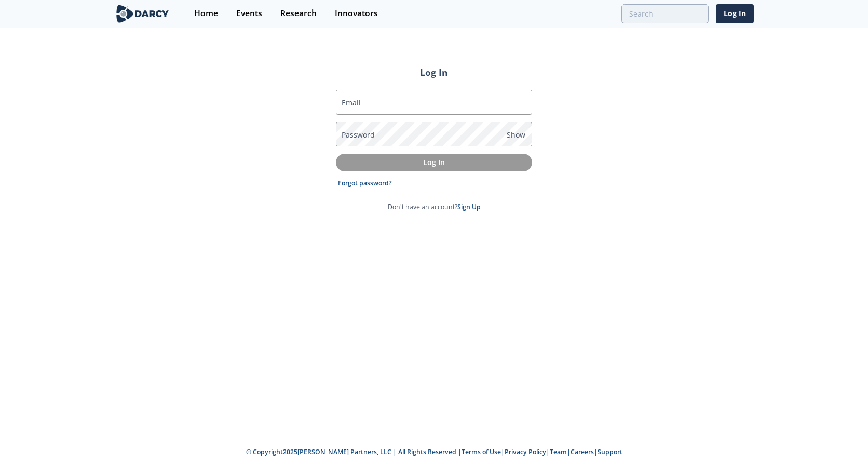  I want to click on p: Log In, so click(434, 162).